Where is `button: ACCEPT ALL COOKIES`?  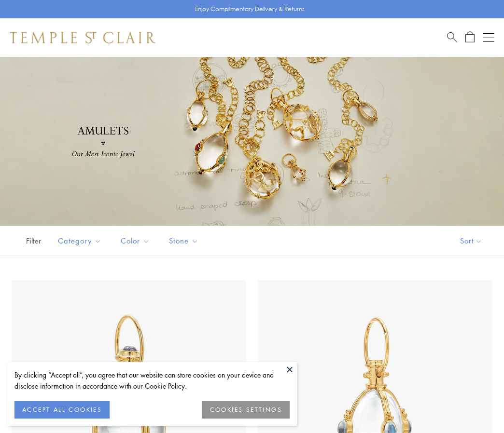 button: ACCEPT ALL COOKIES is located at coordinates (62, 410).